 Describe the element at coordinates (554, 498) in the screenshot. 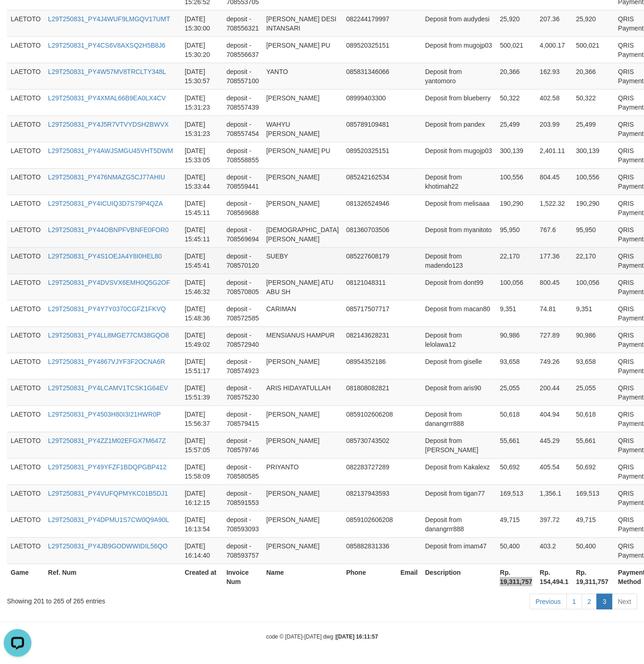

I see `td: 1,356.1` at that location.